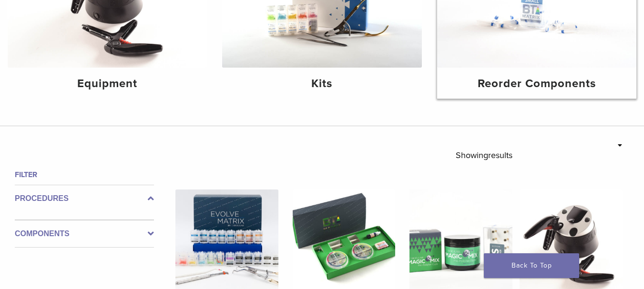 Image resolution: width=644 pixels, height=289 pixels. What do you see at coordinates (85, 199) in the screenshot?
I see `label: Procedures` at bounding box center [85, 199].